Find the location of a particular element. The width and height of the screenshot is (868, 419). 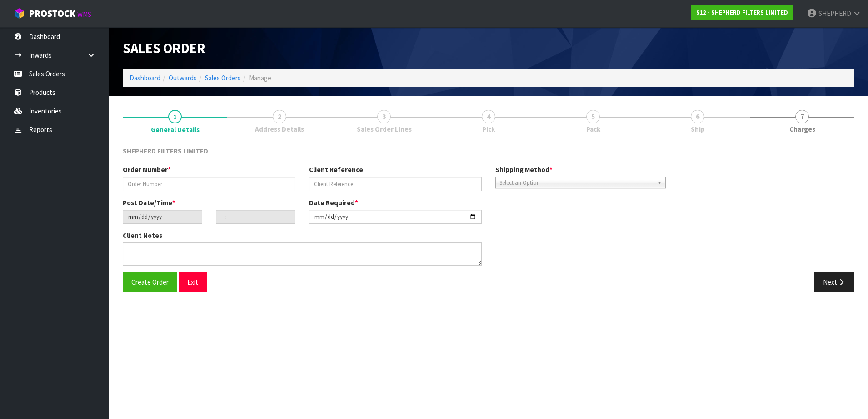

span: Ship is located at coordinates (698, 129).